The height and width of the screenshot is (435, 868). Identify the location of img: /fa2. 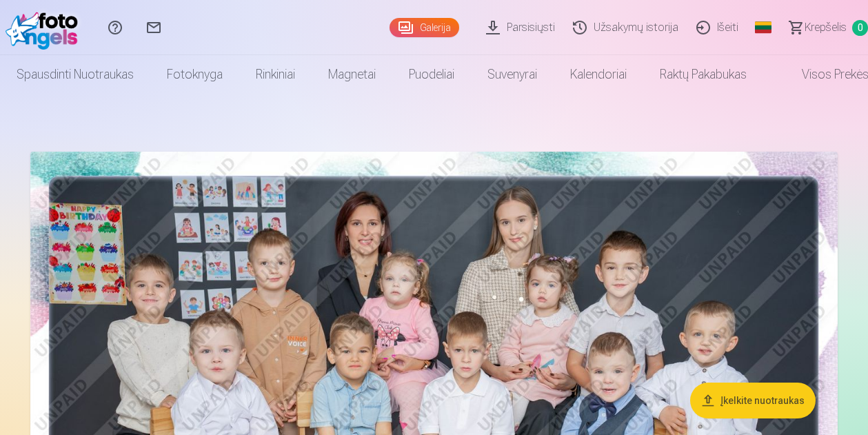
(44, 27).